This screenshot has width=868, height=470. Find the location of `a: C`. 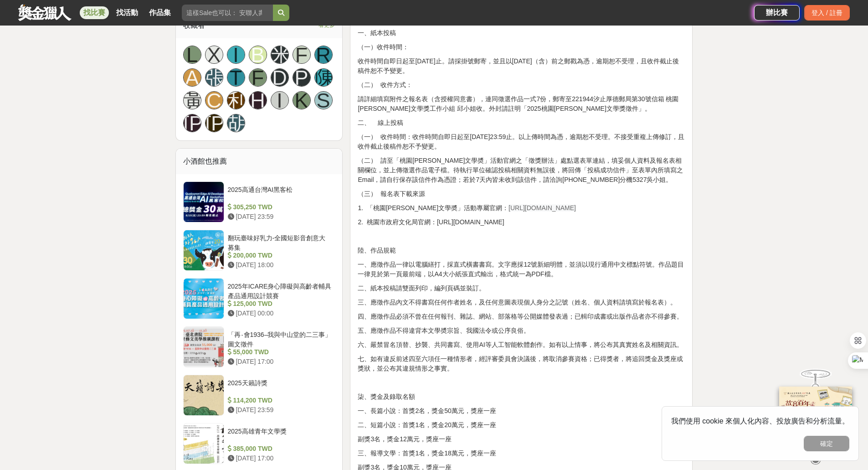

a: C is located at coordinates (214, 100).